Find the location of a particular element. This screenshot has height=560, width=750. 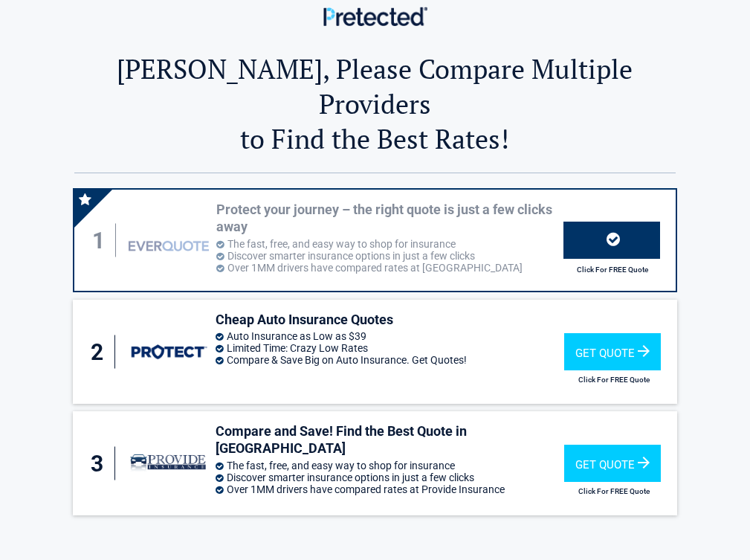

img: protect's logo is located at coordinates (168, 351).